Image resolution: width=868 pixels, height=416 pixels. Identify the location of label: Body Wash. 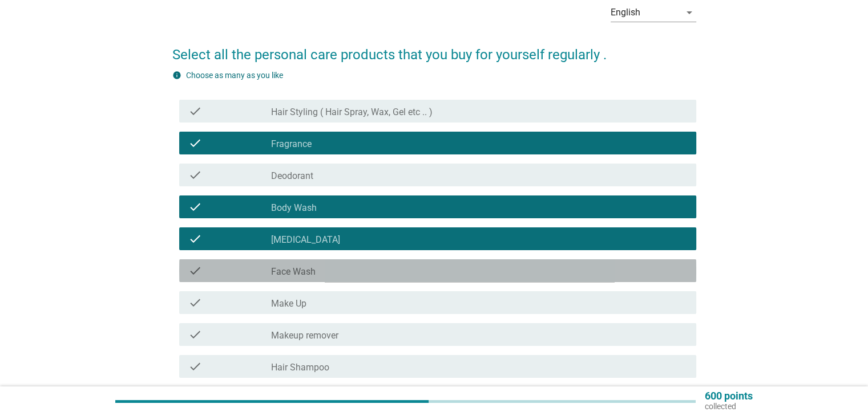
(294, 208).